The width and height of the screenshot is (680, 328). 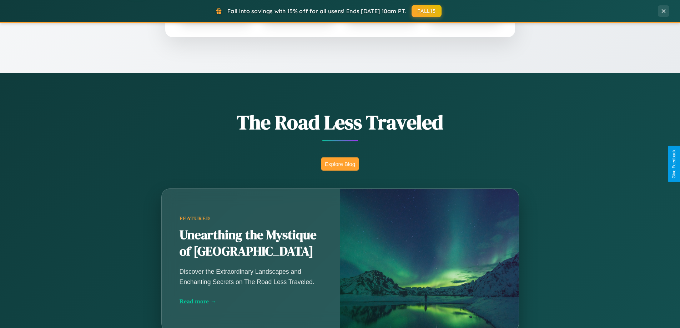 What do you see at coordinates (251, 301) in the screenshot?
I see `div: Read more →` at bounding box center [251, 301].